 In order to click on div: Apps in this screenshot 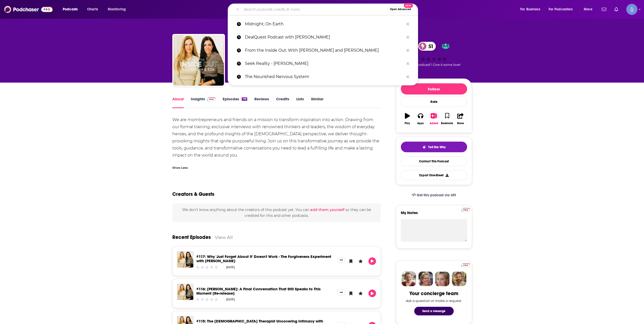, I will do `click(421, 124)`.